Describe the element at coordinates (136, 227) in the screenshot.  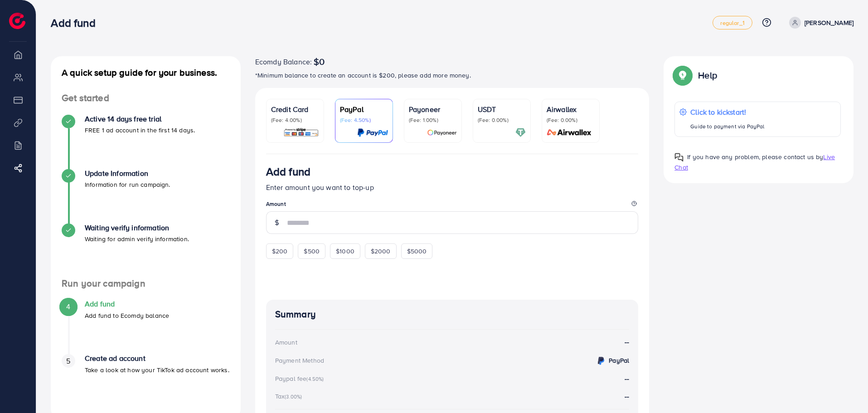
I see `h4: Waiting verify information` at that location.